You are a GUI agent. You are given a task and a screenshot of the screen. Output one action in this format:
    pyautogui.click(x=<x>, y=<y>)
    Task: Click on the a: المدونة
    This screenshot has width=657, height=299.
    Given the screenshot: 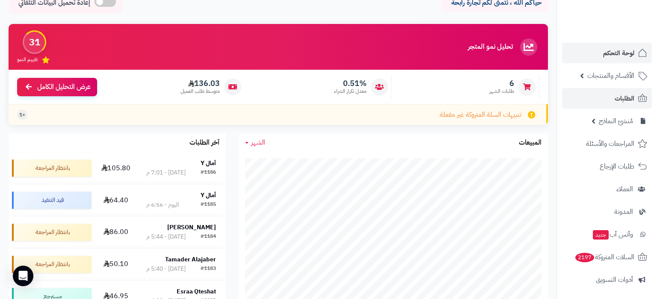 What is the action you would take?
    pyautogui.click(x=607, y=212)
    